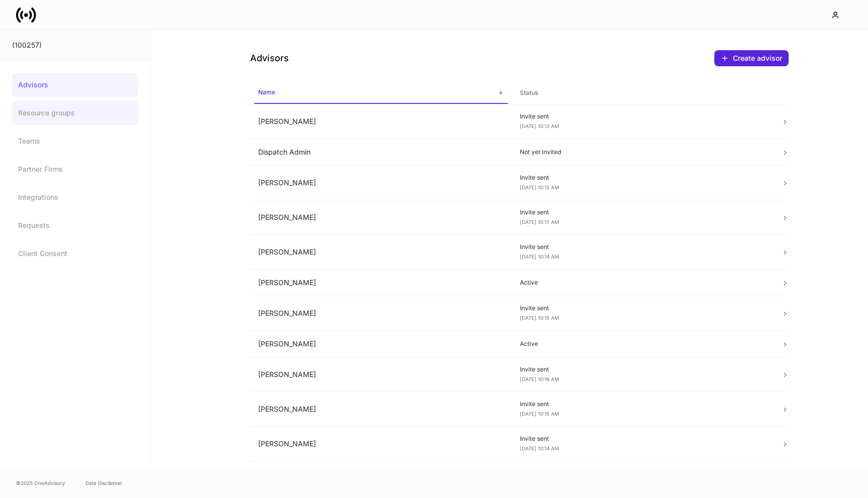 This screenshot has height=498, width=868. What do you see at coordinates (267, 92) in the screenshot?
I see `h6: Name` at bounding box center [267, 92].